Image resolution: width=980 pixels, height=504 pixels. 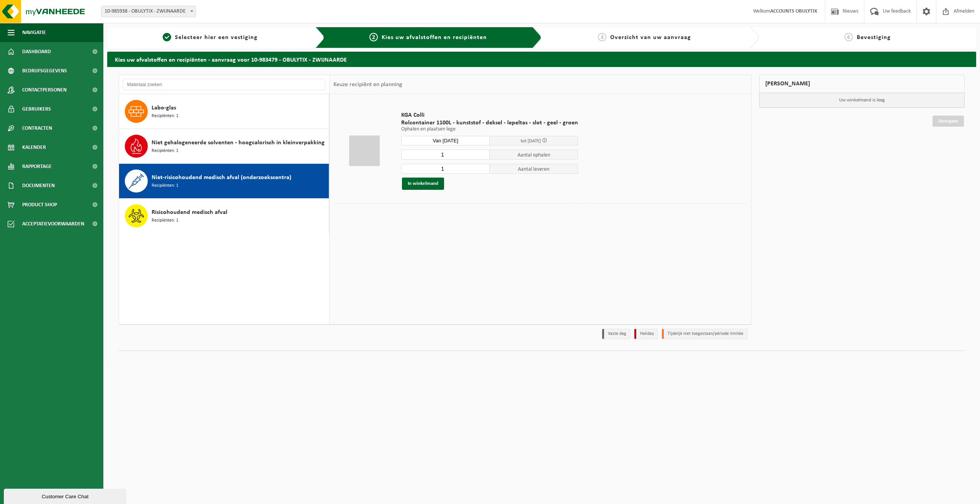 What do you see at coordinates (224, 146) in the screenshot?
I see `button: Niet gehalogeneerde solventen - hoogcalorisch in kleinverpakking Recipiënten: 1` at bounding box center [224, 146].